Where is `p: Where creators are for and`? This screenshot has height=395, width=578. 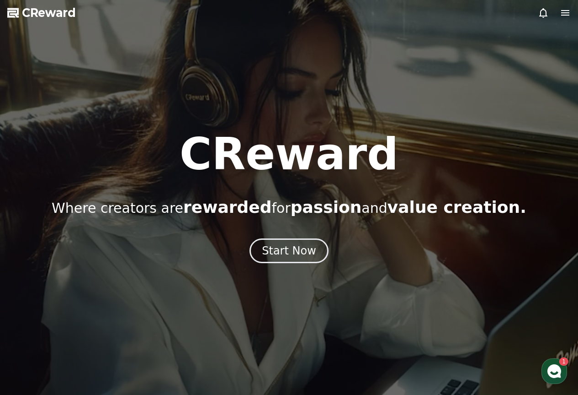
p: Where creators are for and is located at coordinates (289, 207).